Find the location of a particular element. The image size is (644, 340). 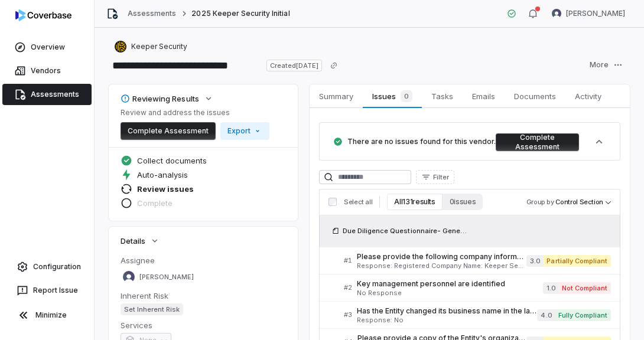

span: # 2 is located at coordinates (348, 287).